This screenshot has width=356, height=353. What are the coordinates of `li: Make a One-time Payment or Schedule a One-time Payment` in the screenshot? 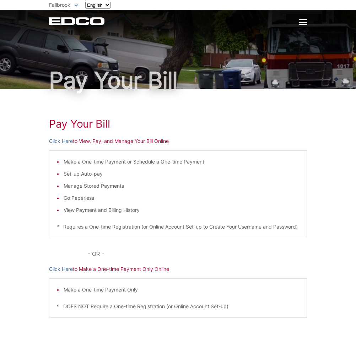 It's located at (182, 162).